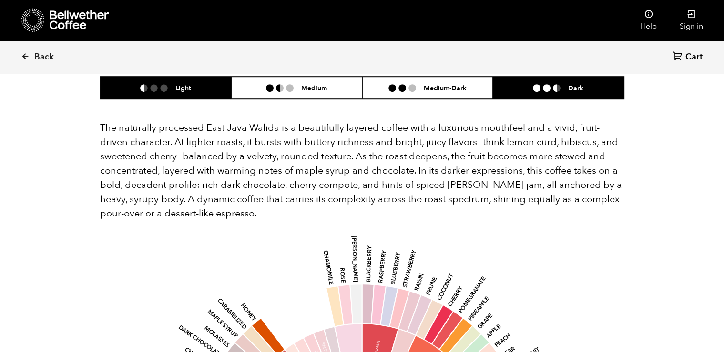 The image size is (724, 352). Describe the element at coordinates (694, 57) in the screenshot. I see `span: Cart` at that location.